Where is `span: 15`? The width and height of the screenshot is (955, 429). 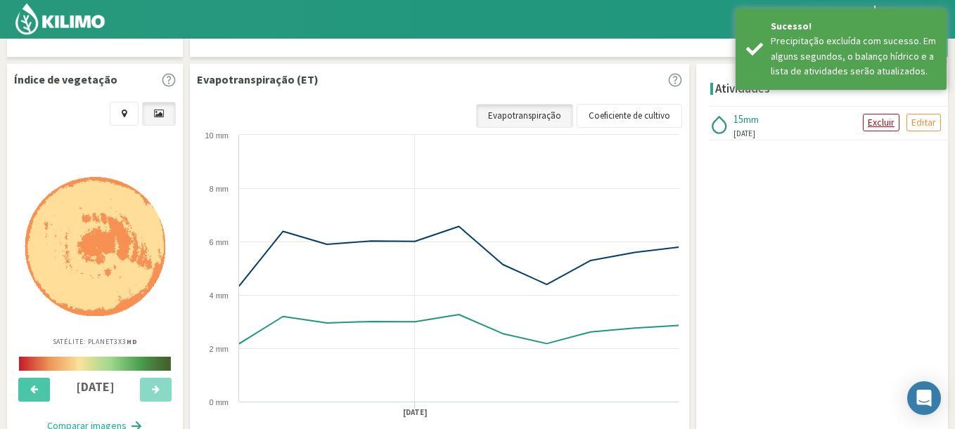 span: 15 is located at coordinates (738, 119).